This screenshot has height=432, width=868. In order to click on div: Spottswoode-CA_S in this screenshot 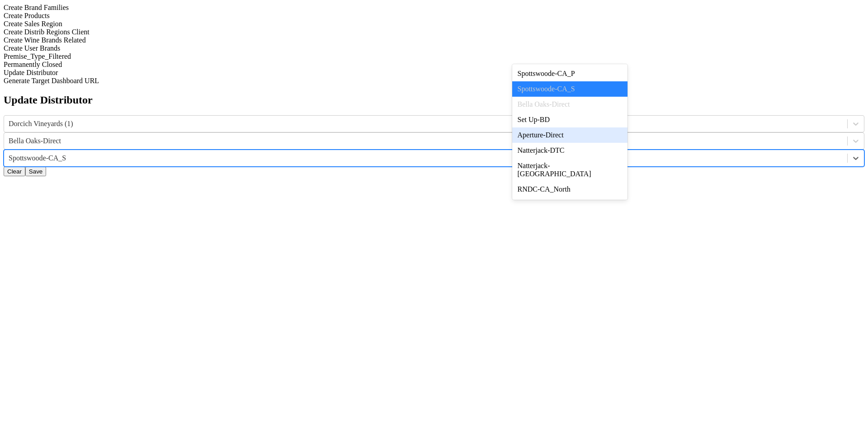, I will do `click(570, 89)`.